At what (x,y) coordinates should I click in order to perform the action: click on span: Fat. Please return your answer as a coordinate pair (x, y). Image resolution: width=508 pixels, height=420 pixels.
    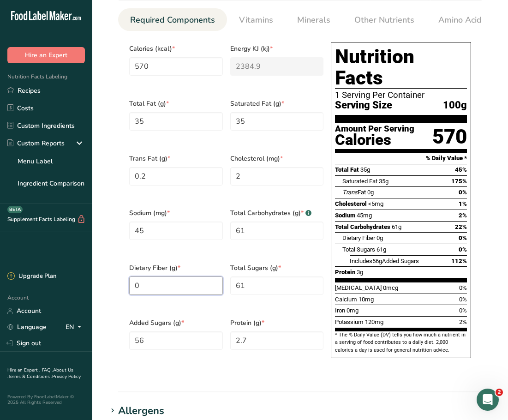
    Looking at the image, I should click on (354, 192).